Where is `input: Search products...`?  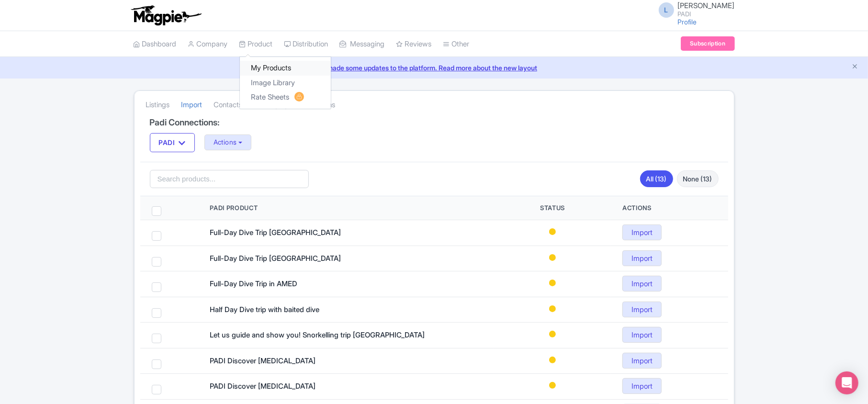
input: Search products... is located at coordinates (229, 179).